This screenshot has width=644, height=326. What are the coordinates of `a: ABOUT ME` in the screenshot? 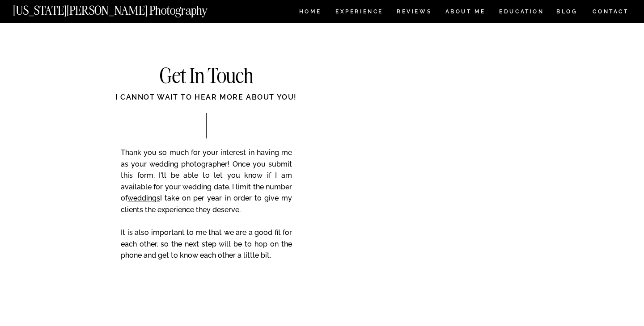 It's located at (465, 13).